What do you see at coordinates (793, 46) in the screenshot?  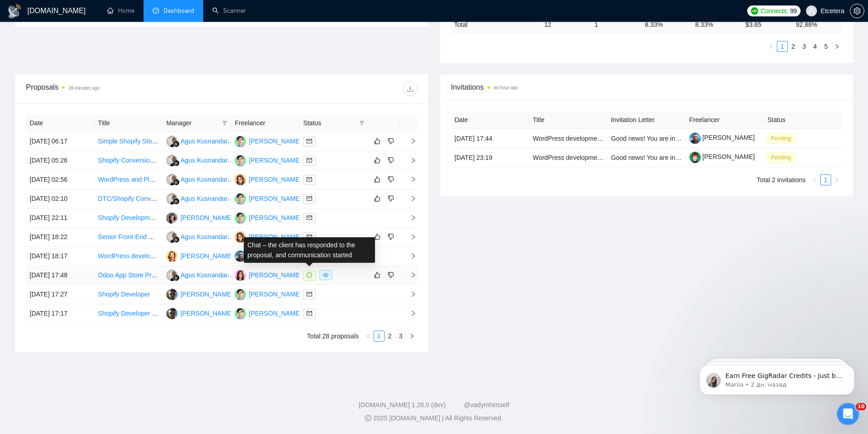 I see `a: 2` at bounding box center [793, 46].